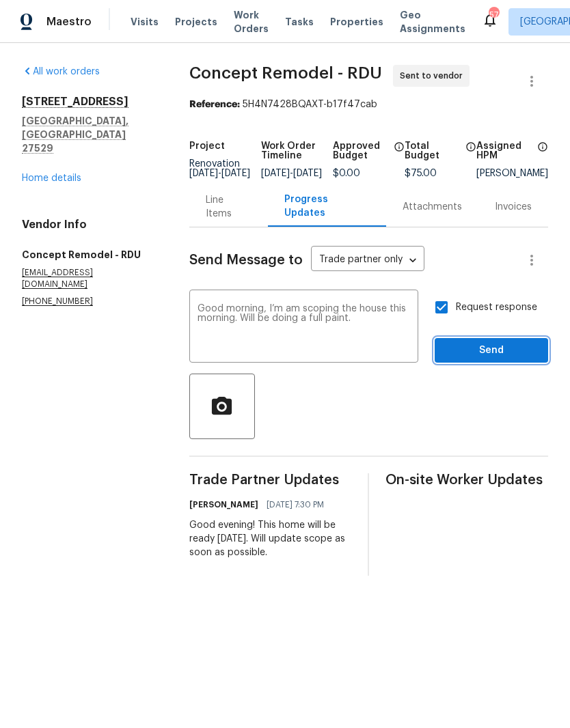 The height and width of the screenshot is (728, 570). Describe the element at coordinates (51, 178) in the screenshot. I see `a: Home details` at that location.